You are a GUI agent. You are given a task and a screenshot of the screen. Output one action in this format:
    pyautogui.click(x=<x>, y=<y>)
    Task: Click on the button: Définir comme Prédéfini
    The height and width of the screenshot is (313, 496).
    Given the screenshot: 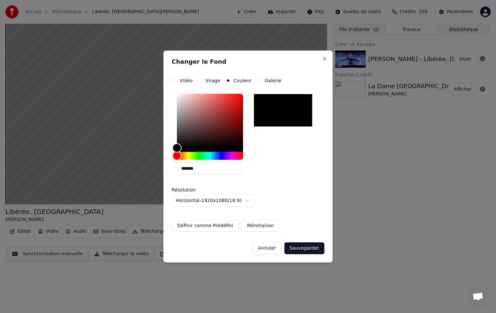 What is the action you would take?
    pyautogui.click(x=205, y=226)
    